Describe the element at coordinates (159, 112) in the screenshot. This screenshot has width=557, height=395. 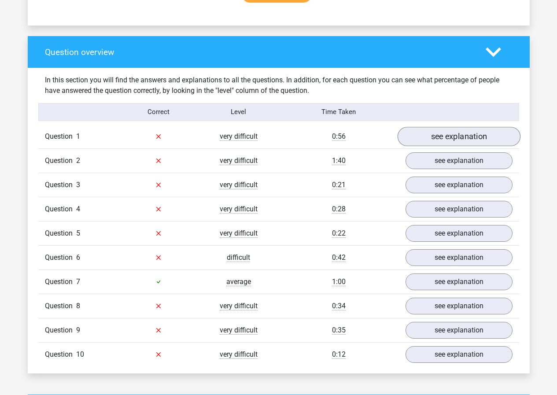
I see `div: Correct` at that location.